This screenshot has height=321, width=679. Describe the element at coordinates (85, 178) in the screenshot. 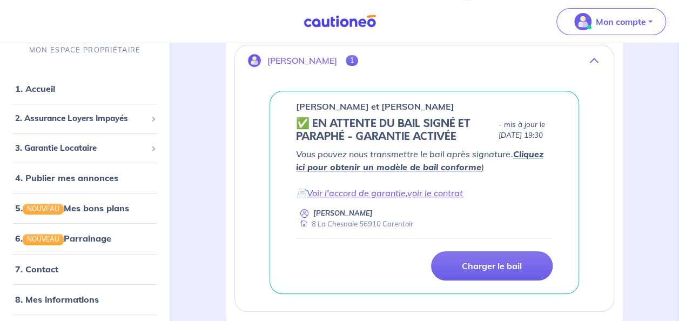

I see `div: 4. Publier mes annonces` at that location.